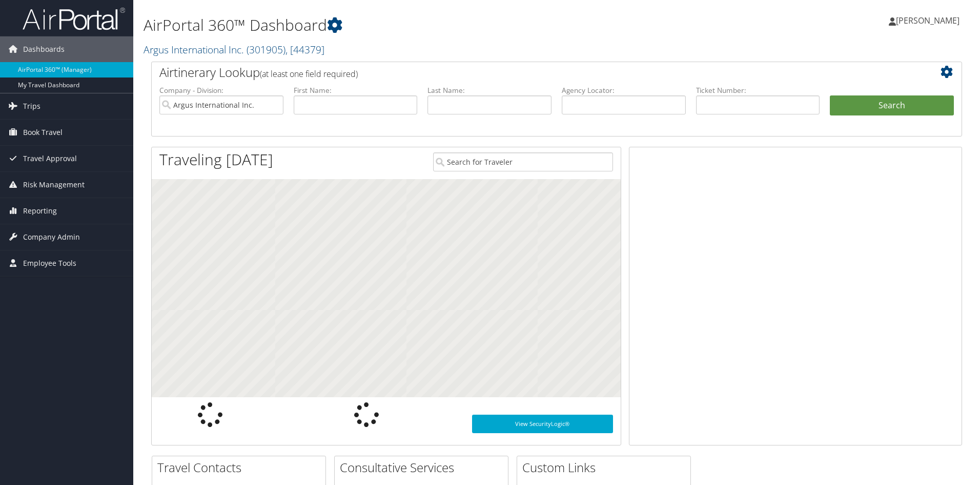  Describe the element at coordinates (32, 106) in the screenshot. I see `span: Trips` at that location.